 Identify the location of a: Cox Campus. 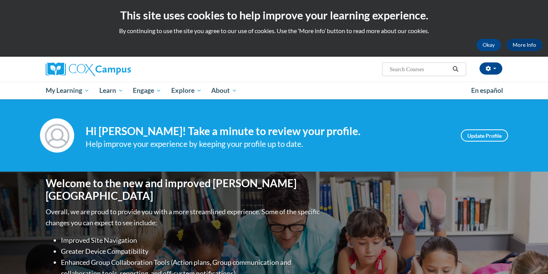
(118, 69).